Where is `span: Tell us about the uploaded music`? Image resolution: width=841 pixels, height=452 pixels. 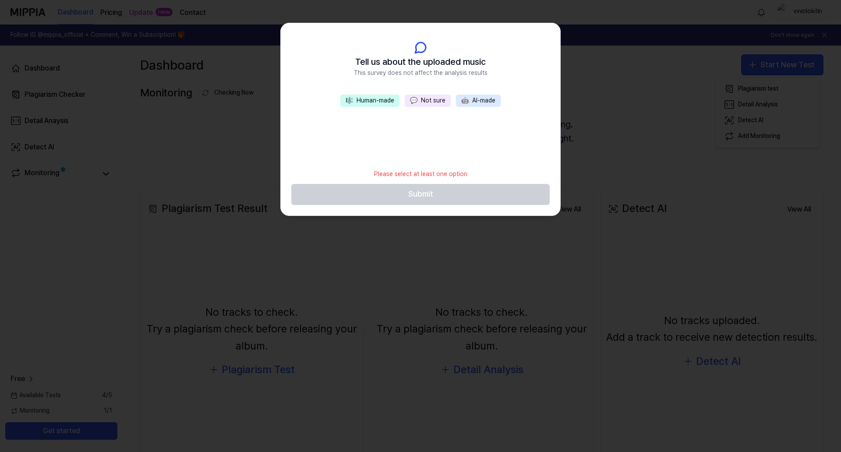 span: Tell us about the uploaded music is located at coordinates (421, 62).